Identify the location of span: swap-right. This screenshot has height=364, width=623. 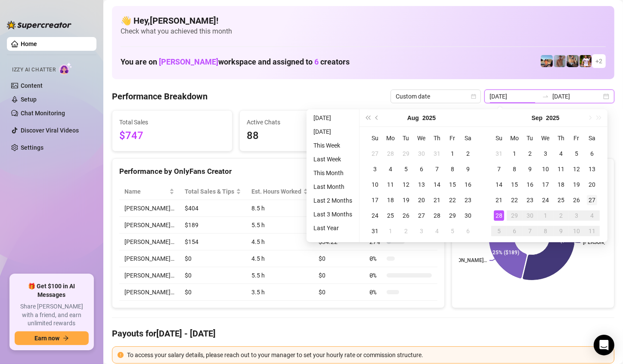
(546, 97).